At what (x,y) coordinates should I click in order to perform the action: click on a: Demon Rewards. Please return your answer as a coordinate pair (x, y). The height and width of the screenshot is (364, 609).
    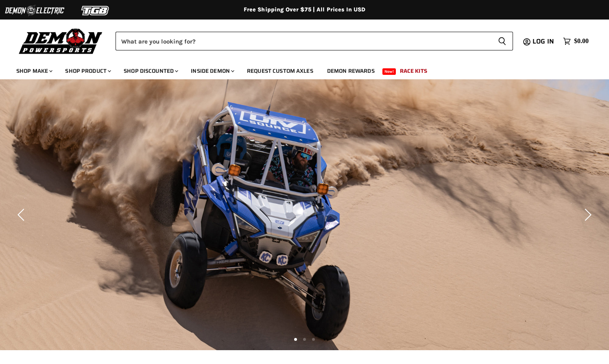
    Looking at the image, I should click on (351, 71).